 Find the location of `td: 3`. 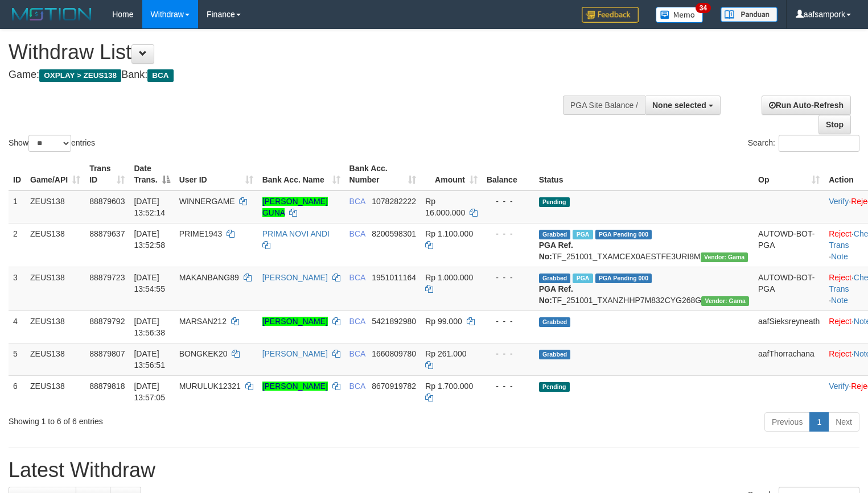

td: 3 is located at coordinates (17, 288).